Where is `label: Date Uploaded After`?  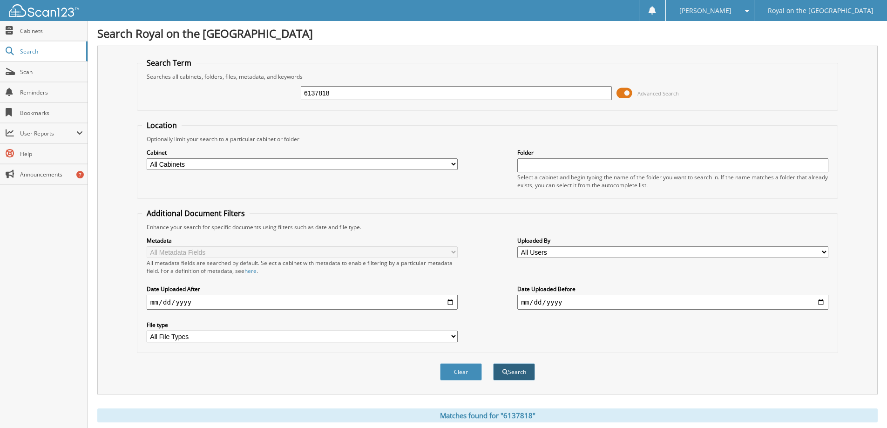
label: Date Uploaded After is located at coordinates (302, 289).